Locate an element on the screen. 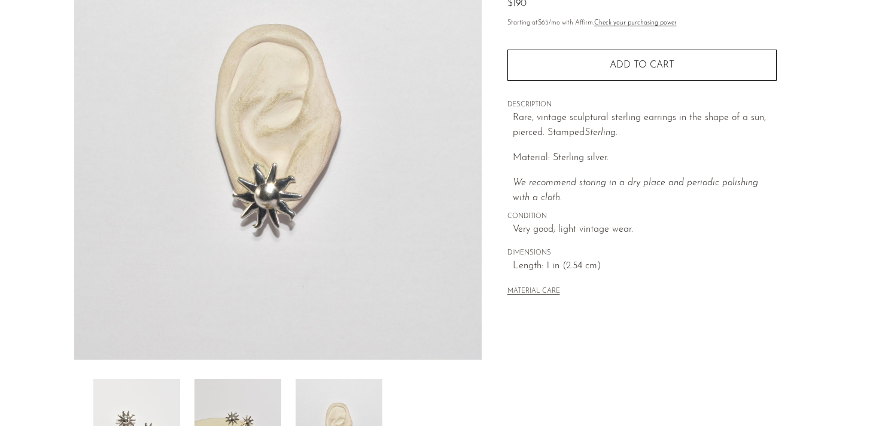 The height and width of the screenshot is (426, 876). p: Starting at /mo with Affirm. is located at coordinates (642, 23).